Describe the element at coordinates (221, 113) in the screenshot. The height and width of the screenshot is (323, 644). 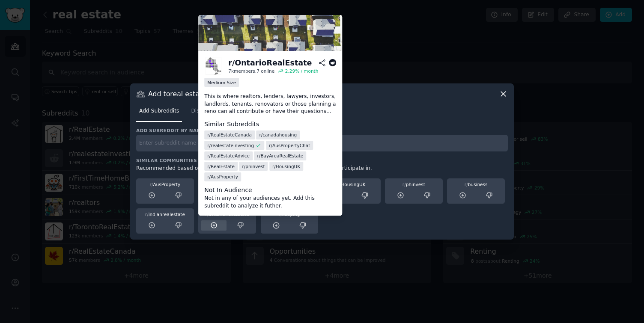
I see `a: Discover Communities` at that location.